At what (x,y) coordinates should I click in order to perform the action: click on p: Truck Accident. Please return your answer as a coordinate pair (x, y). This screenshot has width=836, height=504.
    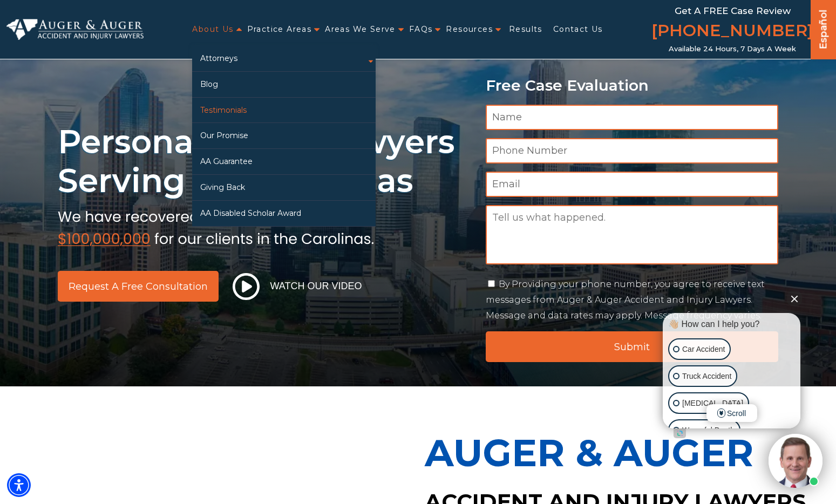
    Looking at the image, I should click on (706, 376).